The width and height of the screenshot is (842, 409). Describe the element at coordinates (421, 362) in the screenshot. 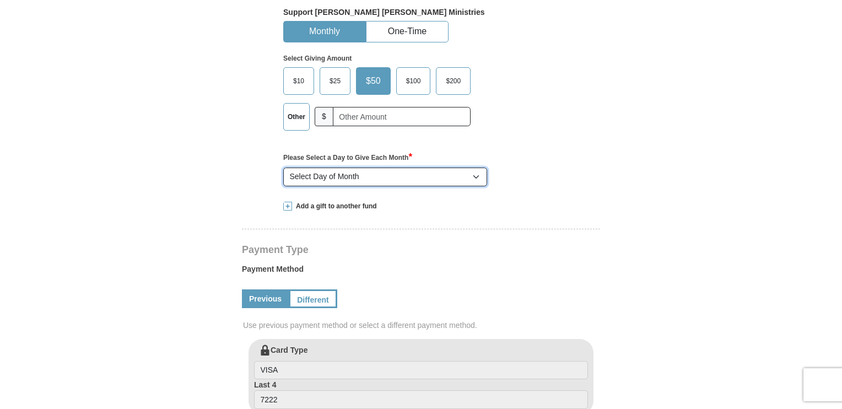

I see `label: Card Type` at that location.